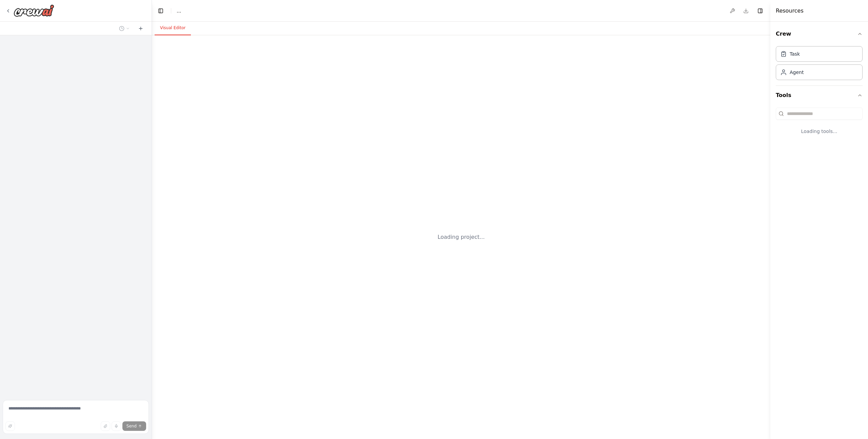 The width and height of the screenshot is (868, 439). I want to click on div: Loading project..., so click(461, 237).